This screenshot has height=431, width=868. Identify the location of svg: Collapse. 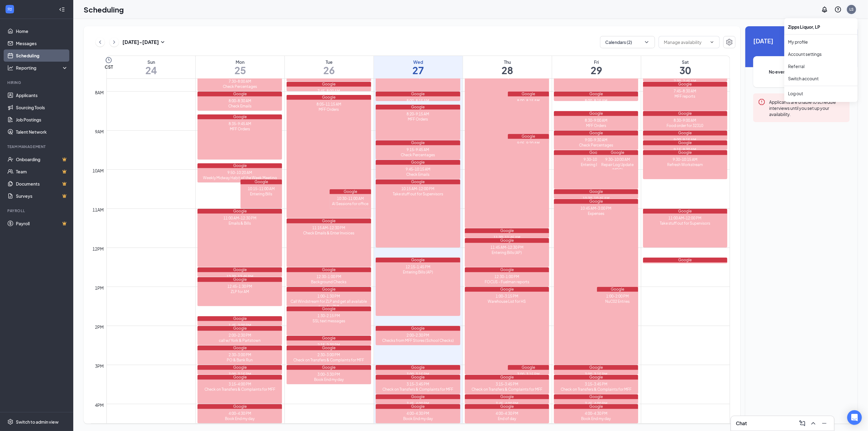
(62, 9).